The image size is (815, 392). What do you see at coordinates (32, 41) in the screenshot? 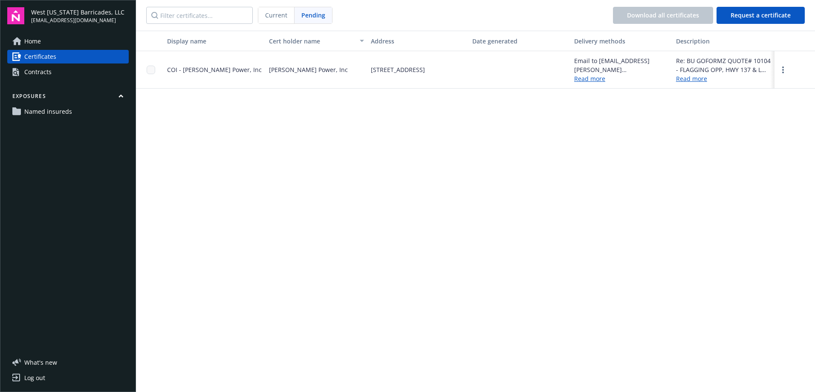
I see `span: Home` at bounding box center [32, 41].